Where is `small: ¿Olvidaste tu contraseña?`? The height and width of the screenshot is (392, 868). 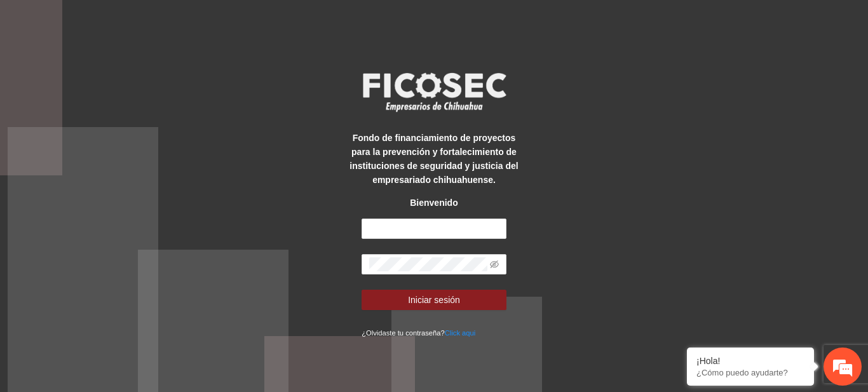 small: ¿Olvidaste tu contraseña? is located at coordinates (418, 333).